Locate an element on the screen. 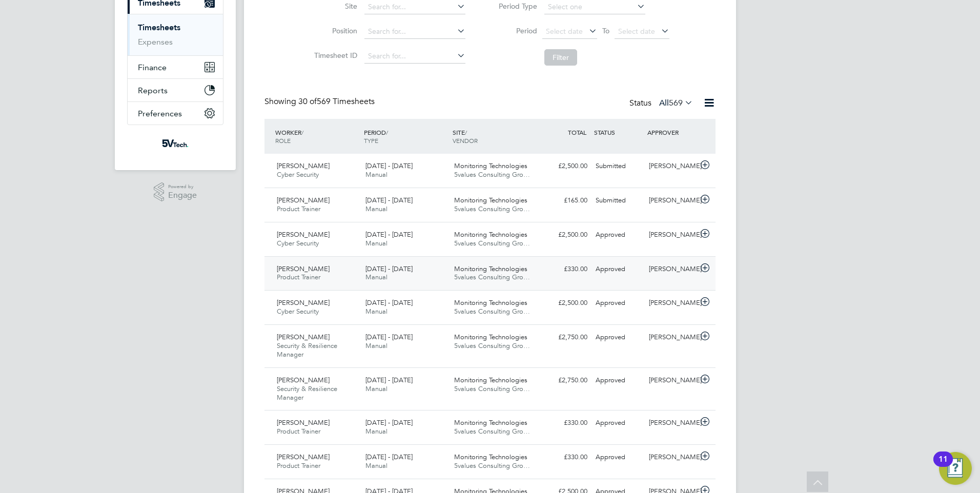  a: Go to home page is located at coordinates (175, 144).